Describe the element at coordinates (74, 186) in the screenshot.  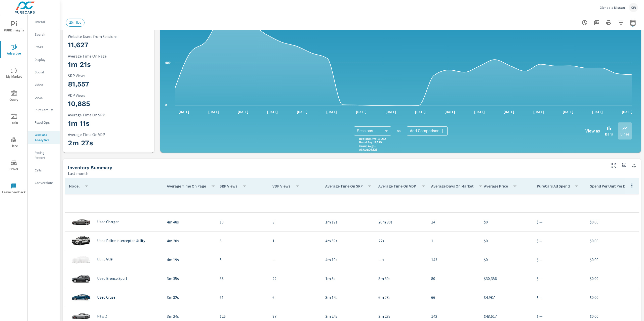
I see `p: Model` at that location.